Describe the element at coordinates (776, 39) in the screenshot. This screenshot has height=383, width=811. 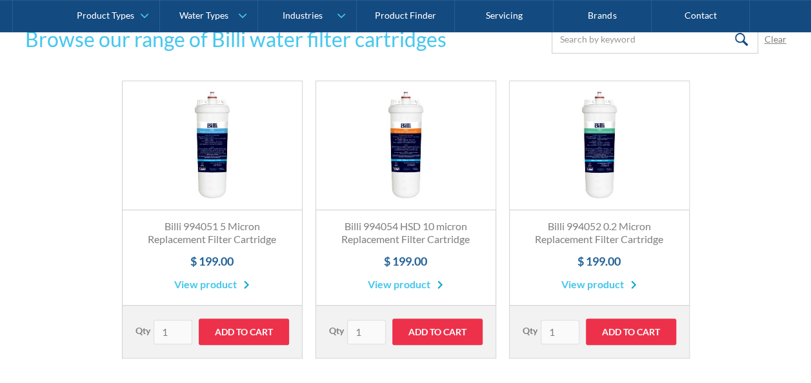
I see `a: Clear` at that location.